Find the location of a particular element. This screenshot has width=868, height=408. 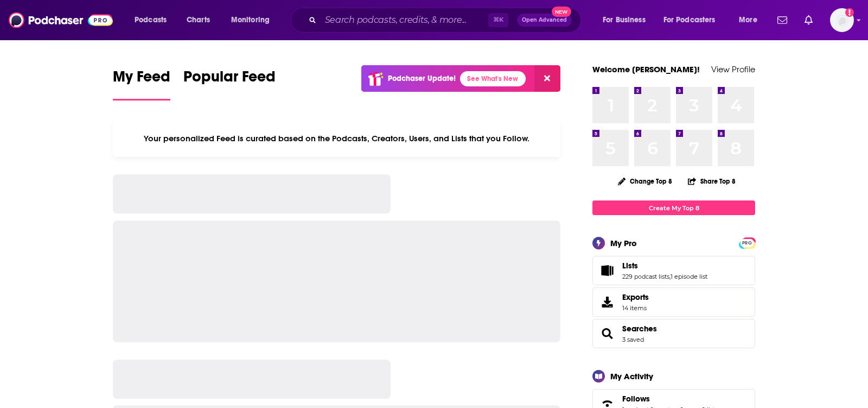

span: Popular Feed is located at coordinates (230, 80).